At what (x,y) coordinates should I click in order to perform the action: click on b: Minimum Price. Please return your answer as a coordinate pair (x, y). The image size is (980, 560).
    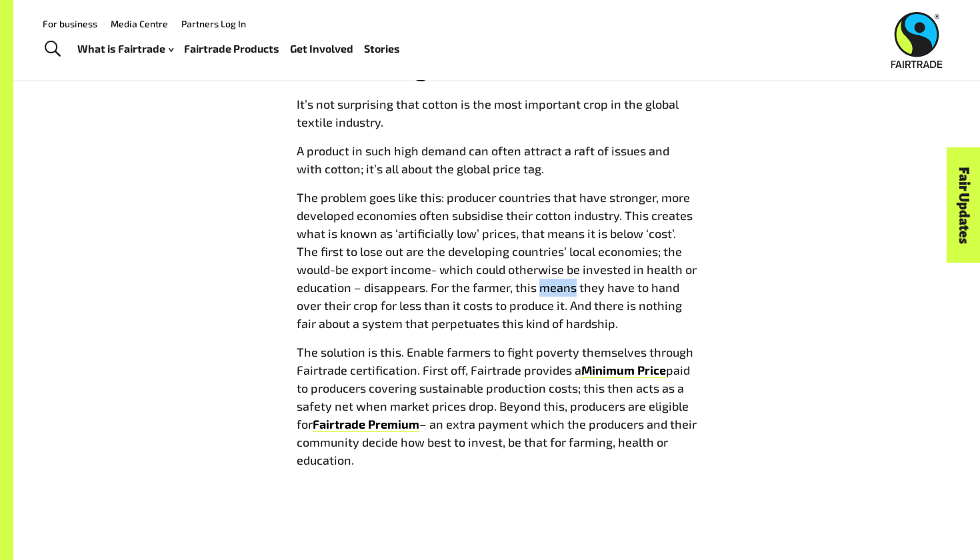
    Looking at the image, I should click on (623, 370).